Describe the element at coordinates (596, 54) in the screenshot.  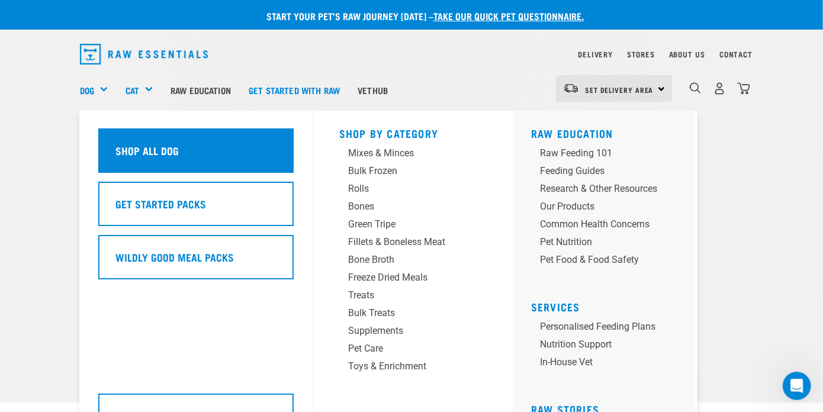
I see `a: Delivery` at that location.